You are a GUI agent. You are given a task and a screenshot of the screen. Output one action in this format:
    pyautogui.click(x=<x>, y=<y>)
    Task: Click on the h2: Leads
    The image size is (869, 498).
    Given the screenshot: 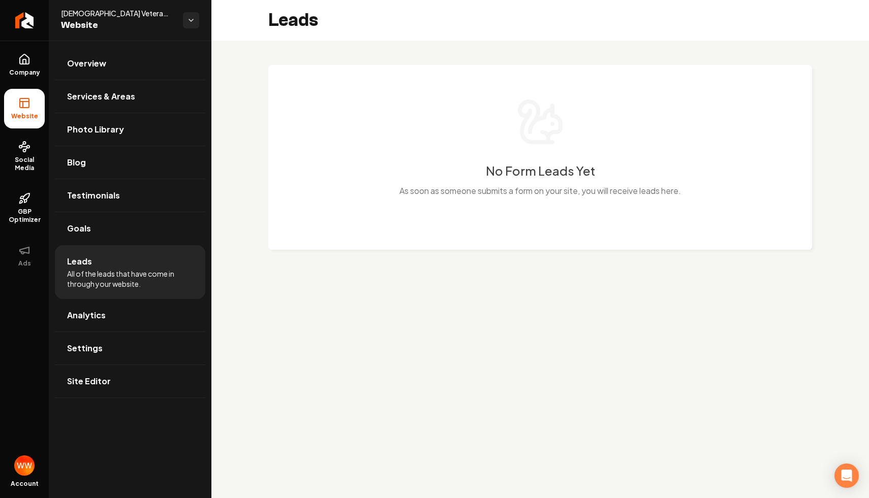 What is the action you would take?
    pyautogui.click(x=293, y=20)
    